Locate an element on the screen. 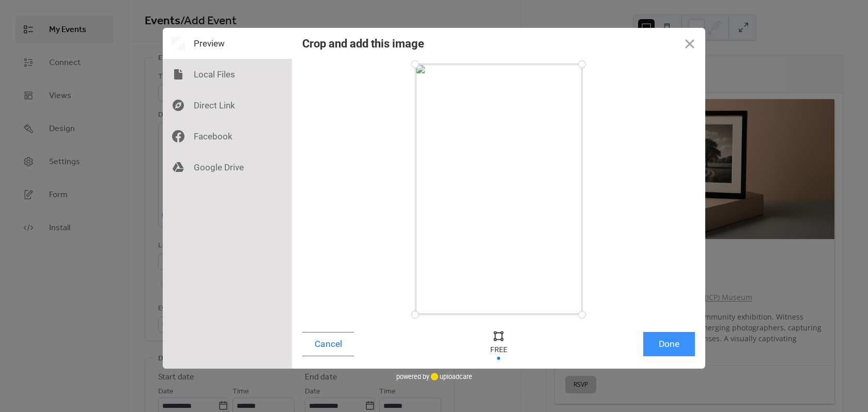  div: Facebook is located at coordinates (228, 137).